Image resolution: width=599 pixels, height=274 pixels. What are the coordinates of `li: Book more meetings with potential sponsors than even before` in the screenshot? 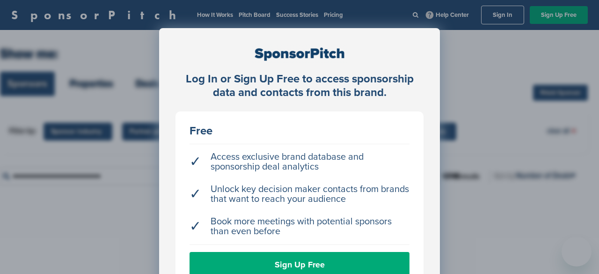 It's located at (300, 227).